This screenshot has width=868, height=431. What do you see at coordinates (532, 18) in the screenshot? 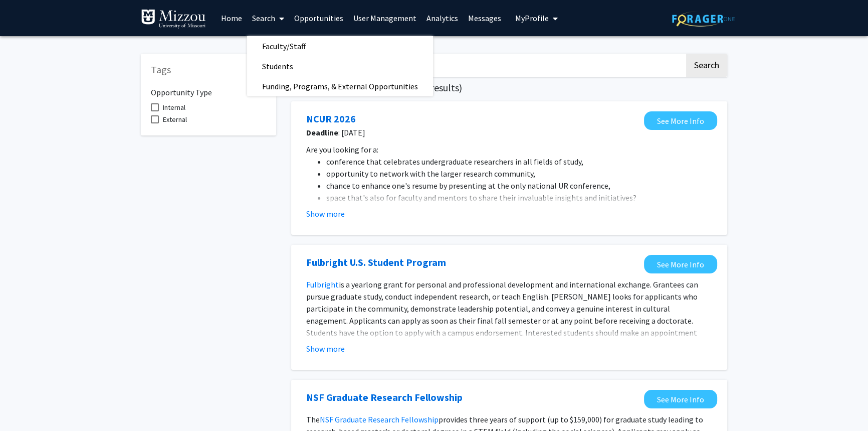
I see `span: My Profile` at bounding box center [532, 18].